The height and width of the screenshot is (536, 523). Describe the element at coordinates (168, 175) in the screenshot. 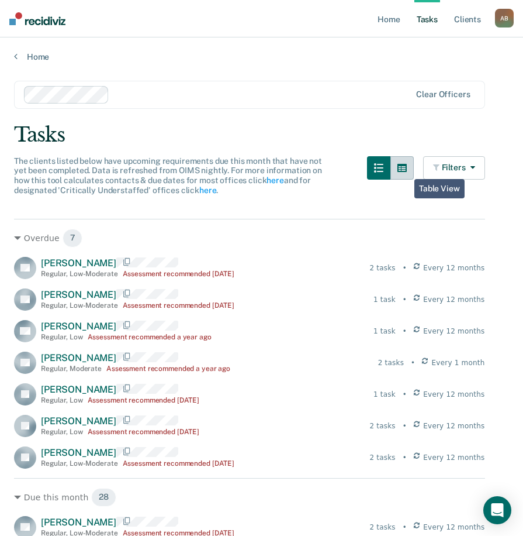

I see `span: The clients listed below have upcoming requirements due this month that have not yet been complet...` at that location.